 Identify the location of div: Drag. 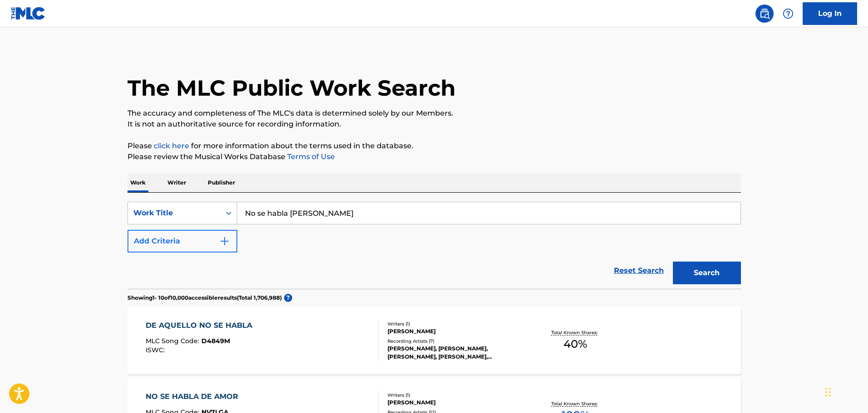
(828, 392).